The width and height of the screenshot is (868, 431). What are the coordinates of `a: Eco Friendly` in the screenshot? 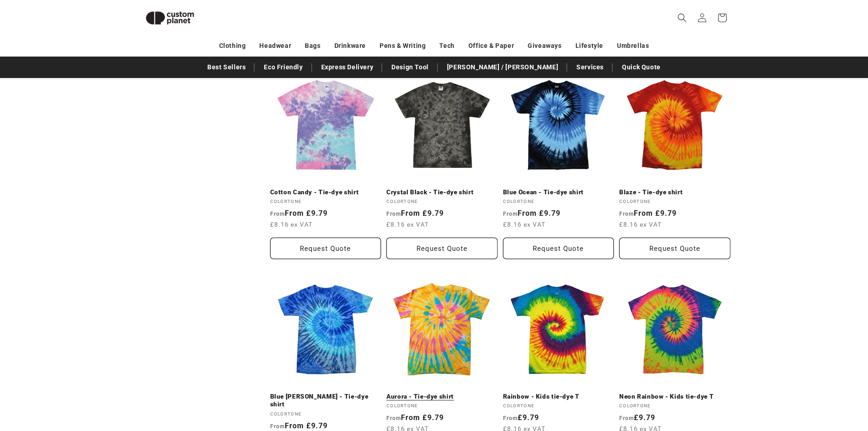 It's located at (283, 67).